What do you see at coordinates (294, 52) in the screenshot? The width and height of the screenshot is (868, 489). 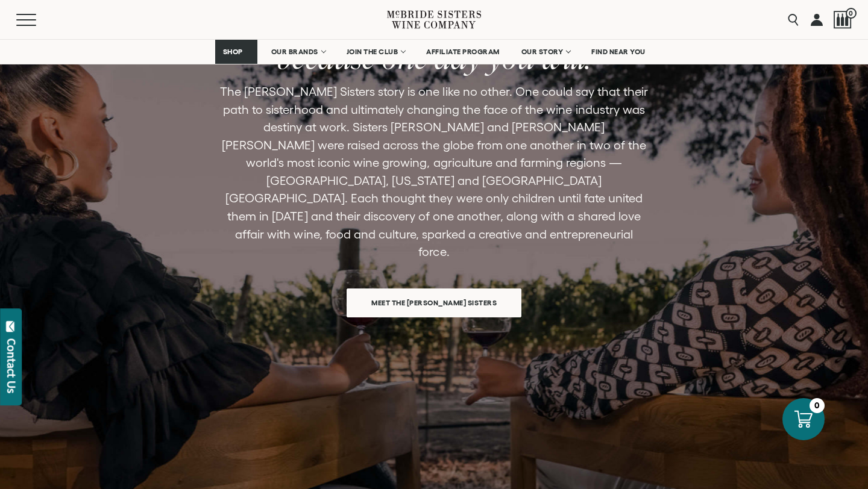 I see `span: OUR BRANDS` at bounding box center [294, 52].